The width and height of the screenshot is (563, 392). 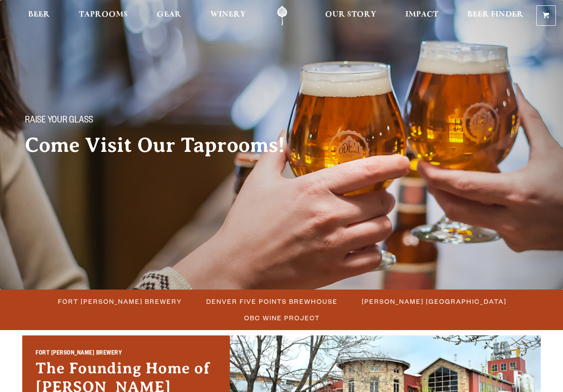 I want to click on span: Beer, so click(x=39, y=14).